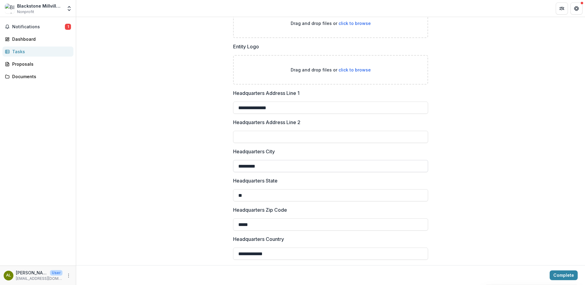 This screenshot has width=585, height=285. I want to click on a: Proposals, so click(38, 64).